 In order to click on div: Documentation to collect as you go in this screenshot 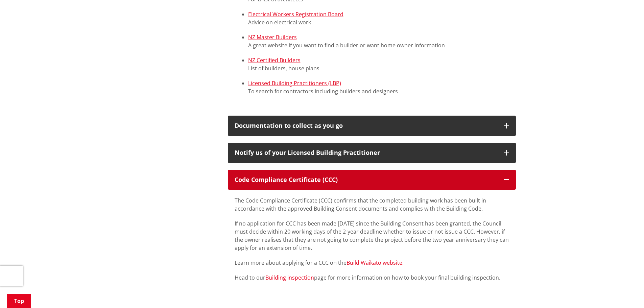, I will do `click(365, 126)`.